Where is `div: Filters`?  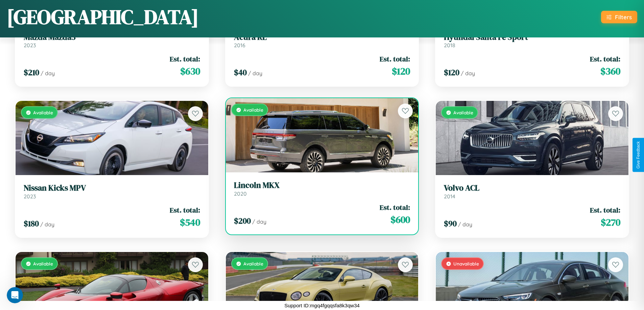
div: Filters is located at coordinates (623, 17).